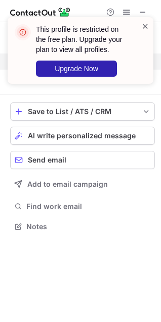 This screenshot has height=322, width=161. What do you see at coordinates (82, 206) in the screenshot?
I see `button: Find work email` at bounding box center [82, 206].